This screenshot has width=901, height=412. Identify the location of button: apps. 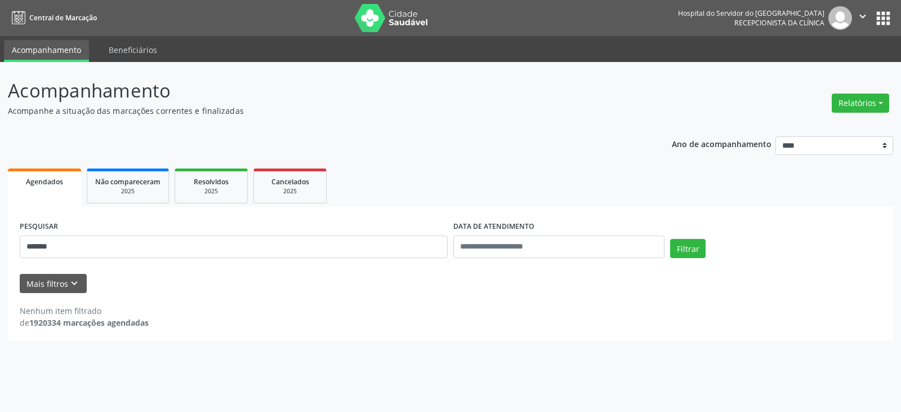
(883, 18).